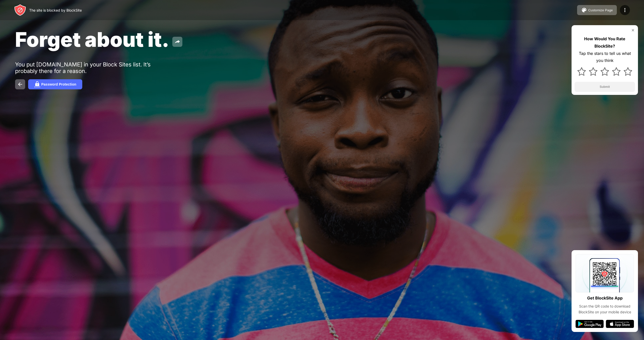 The height and width of the screenshot is (340, 644). What do you see at coordinates (20, 10) in the screenshot?
I see `img: header-logo.svg` at bounding box center [20, 10].